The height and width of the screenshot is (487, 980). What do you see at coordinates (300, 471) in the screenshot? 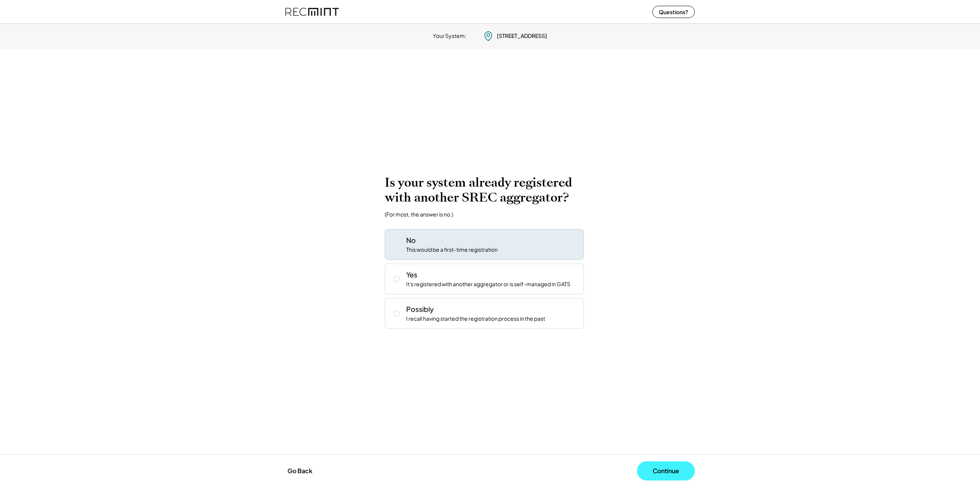
I see `button: Go Back` at bounding box center [300, 471].